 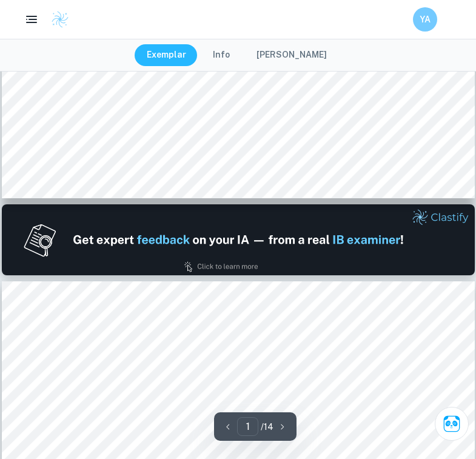 What do you see at coordinates (166, 55) in the screenshot?
I see `button: Exemplar` at bounding box center [166, 55].